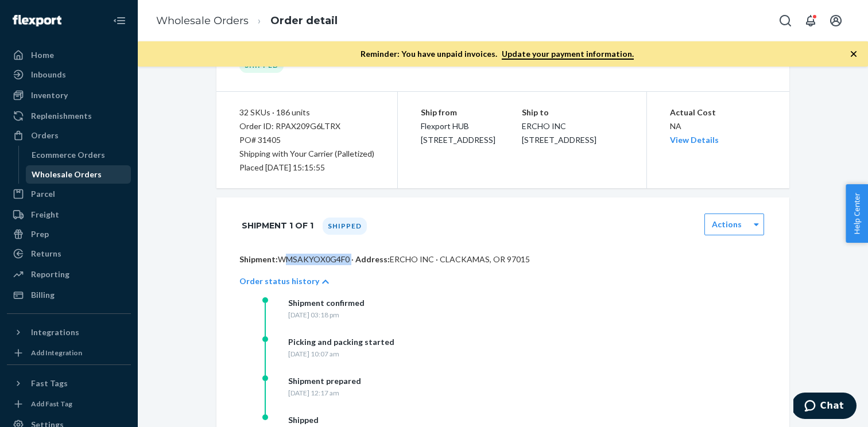 This screenshot has width=868, height=427. What do you see at coordinates (37, 21) in the screenshot?
I see `img: Flexport logo` at bounding box center [37, 21].